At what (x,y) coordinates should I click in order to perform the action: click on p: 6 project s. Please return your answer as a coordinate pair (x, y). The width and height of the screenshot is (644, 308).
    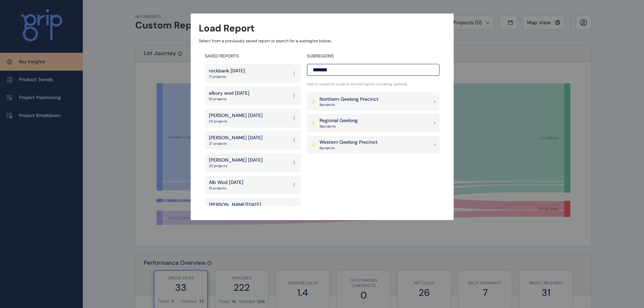
    Looking at the image, I should click on (348, 148).